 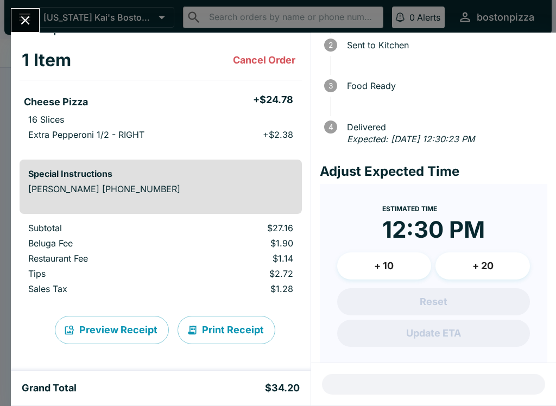 I want to click on p: Tips, so click(x=101, y=273).